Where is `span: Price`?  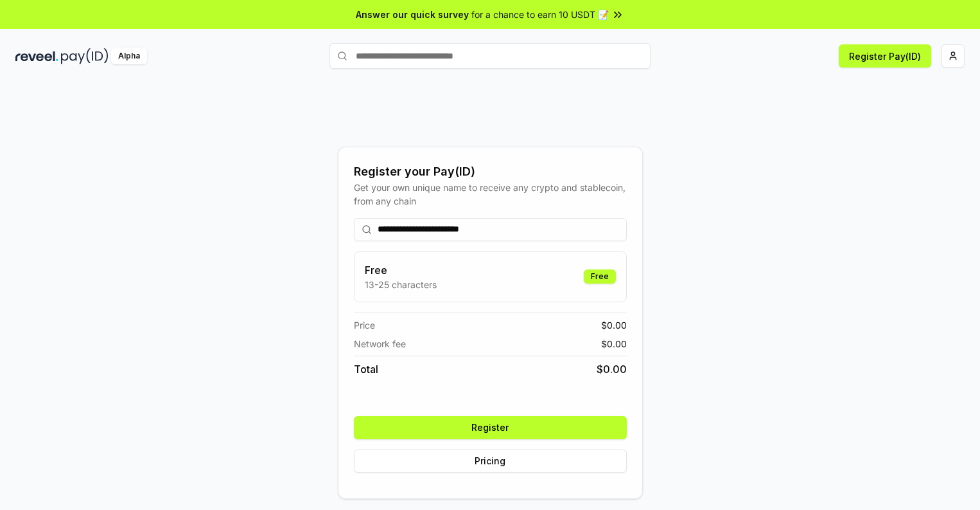 span: Price is located at coordinates (364, 324).